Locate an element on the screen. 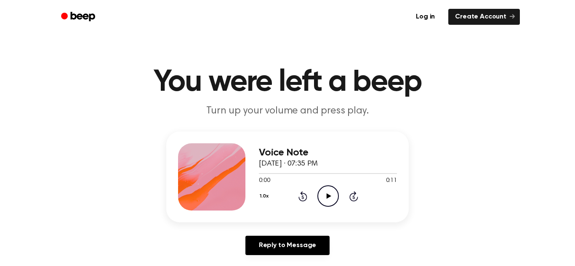  a: Reply to Message is located at coordinates (287, 246).